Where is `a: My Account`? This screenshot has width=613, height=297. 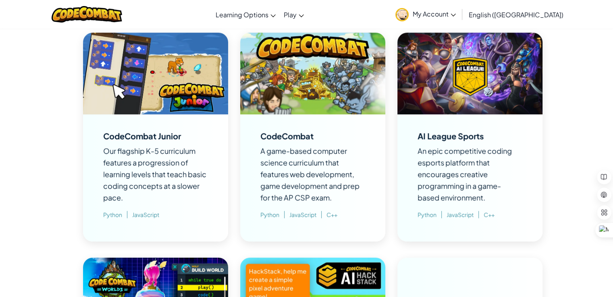
a: My Account is located at coordinates (425, 14).